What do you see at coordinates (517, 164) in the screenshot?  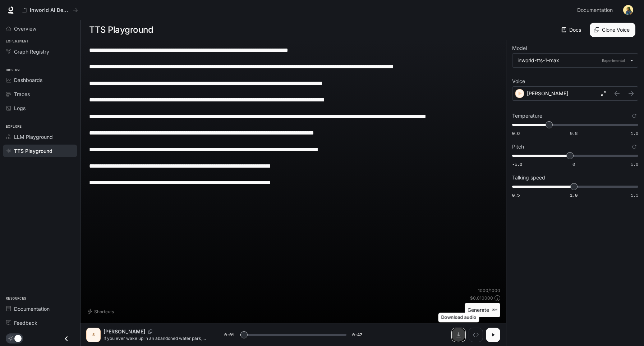 I see `span: -5.0` at bounding box center [517, 164].